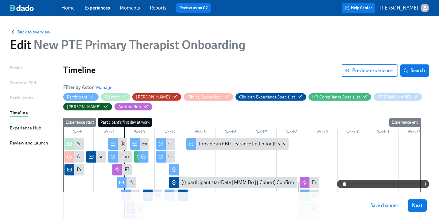 This screenshot has width=439, height=219. I want to click on div: Week 12, so click(414, 133).